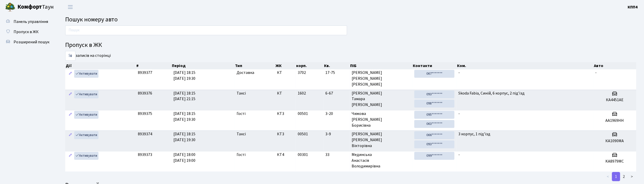 This screenshot has height=184, width=644. Describe the element at coordinates (381, 66) in the screenshot. I see `th: ПІБ` at that location.